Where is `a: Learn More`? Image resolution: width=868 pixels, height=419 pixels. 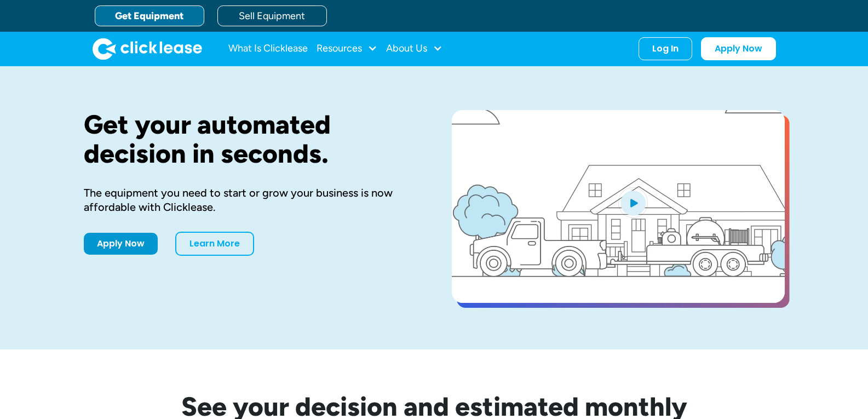
a: Learn More is located at coordinates (215, 243).